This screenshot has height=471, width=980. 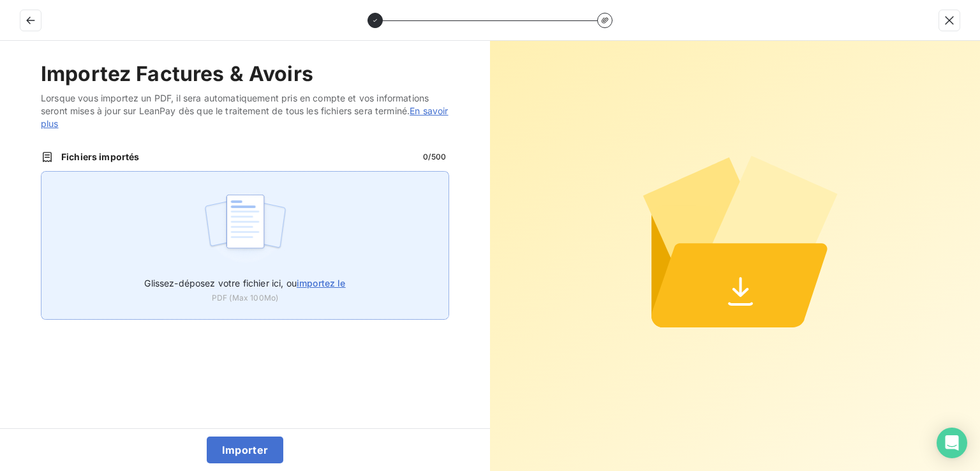 I want to click on span: Glissez-déposez votre fichier ici, ou, so click(x=244, y=283).